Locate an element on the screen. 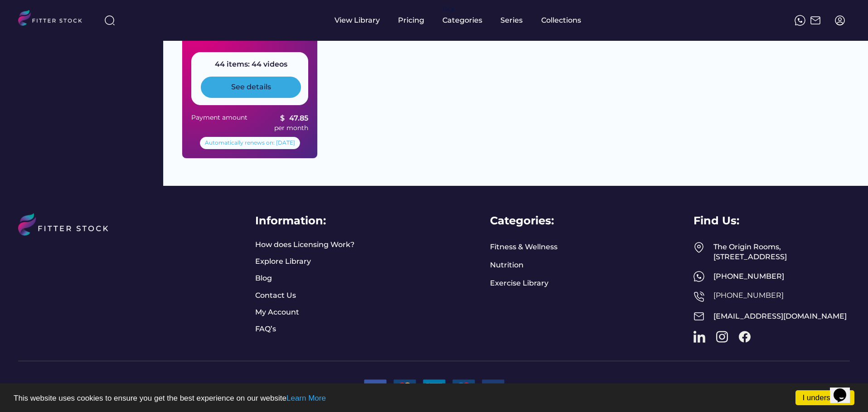 The width and height of the screenshot is (868, 412). img: profile-circle.svg is located at coordinates (839, 21).